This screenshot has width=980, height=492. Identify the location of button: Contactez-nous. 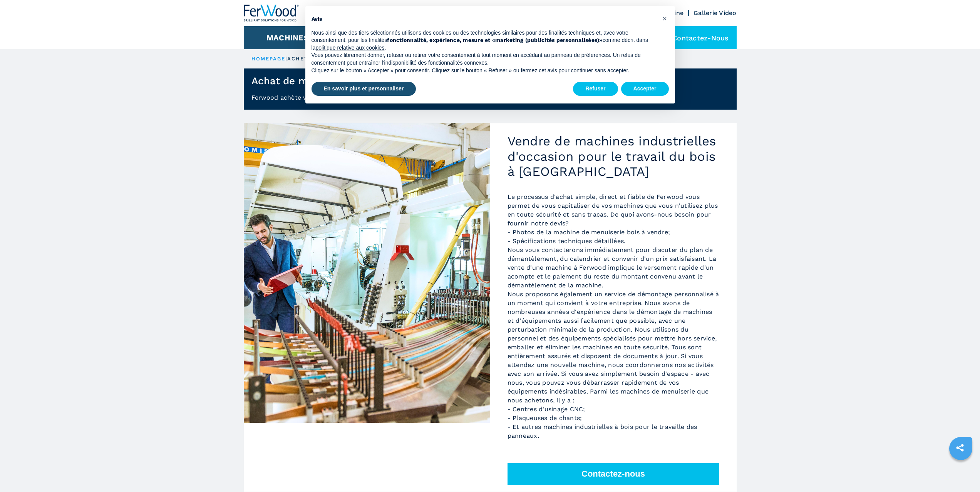
(614, 474).